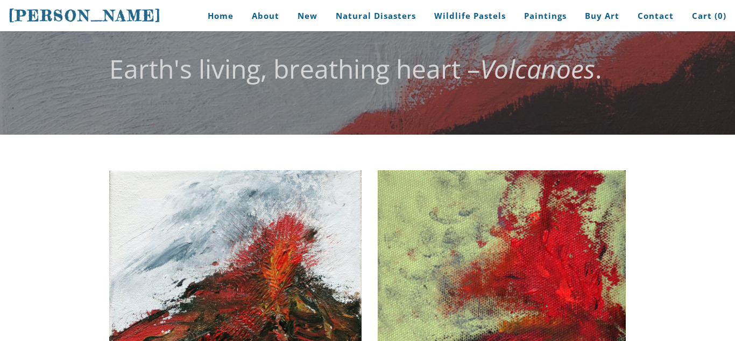 The width and height of the screenshot is (735, 341). Describe the element at coordinates (656, 16) in the screenshot. I see `a: Contact` at that location.